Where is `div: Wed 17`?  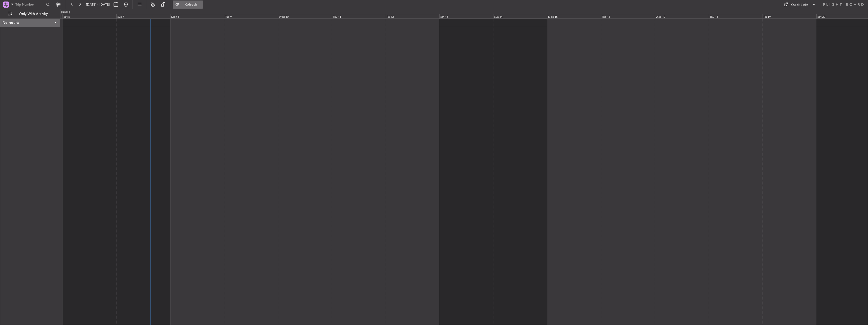
div: Wed 17 is located at coordinates (681, 16).